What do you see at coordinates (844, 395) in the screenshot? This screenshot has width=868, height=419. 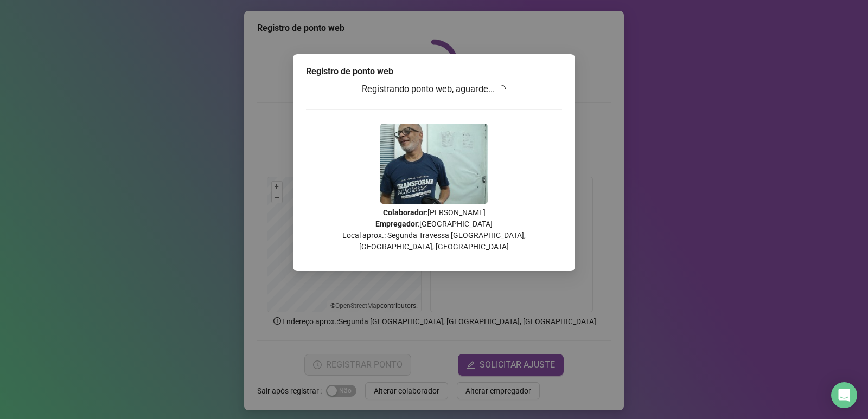 I see `div: Open Intercom Messenger` at bounding box center [844, 395].